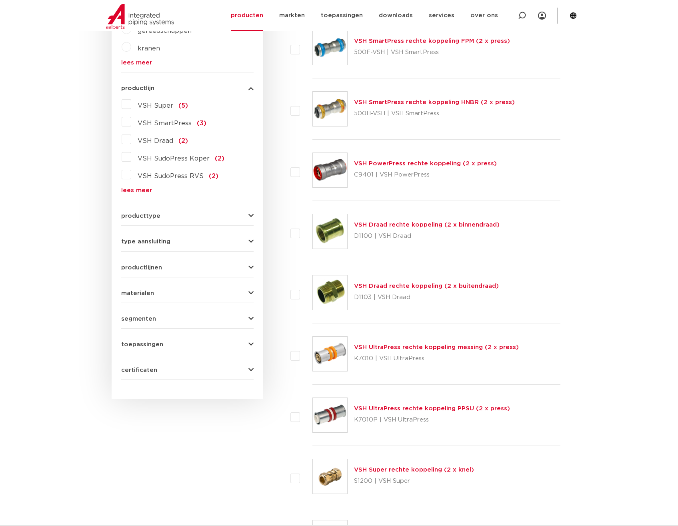 The width and height of the screenshot is (678, 526). What do you see at coordinates (414, 481) in the screenshot?
I see `p: S1200 | VSH Super` at bounding box center [414, 481].